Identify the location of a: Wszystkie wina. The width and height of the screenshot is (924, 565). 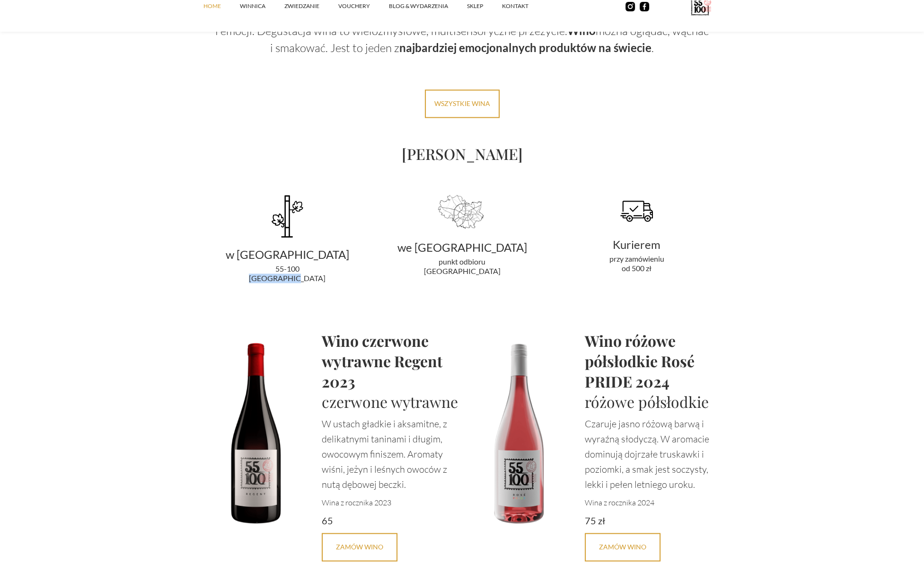
(462, 103).